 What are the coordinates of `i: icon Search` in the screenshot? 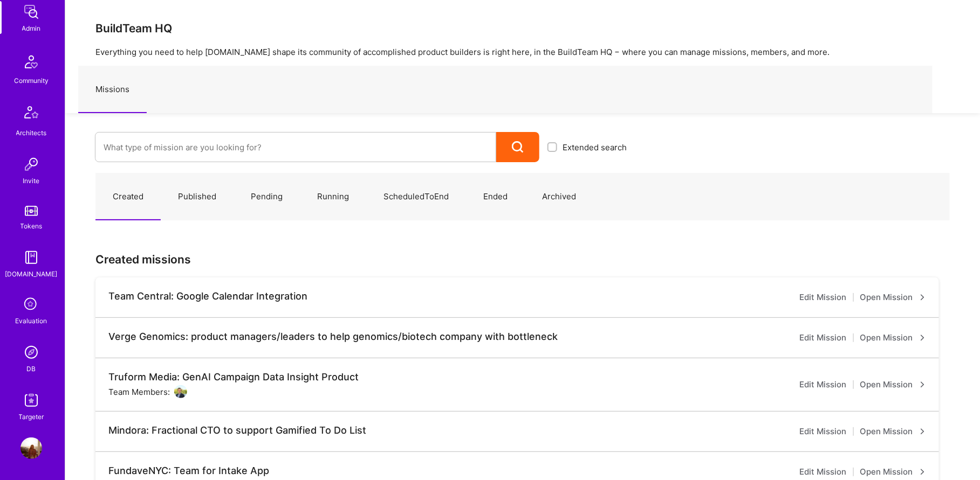 It's located at (518, 147).